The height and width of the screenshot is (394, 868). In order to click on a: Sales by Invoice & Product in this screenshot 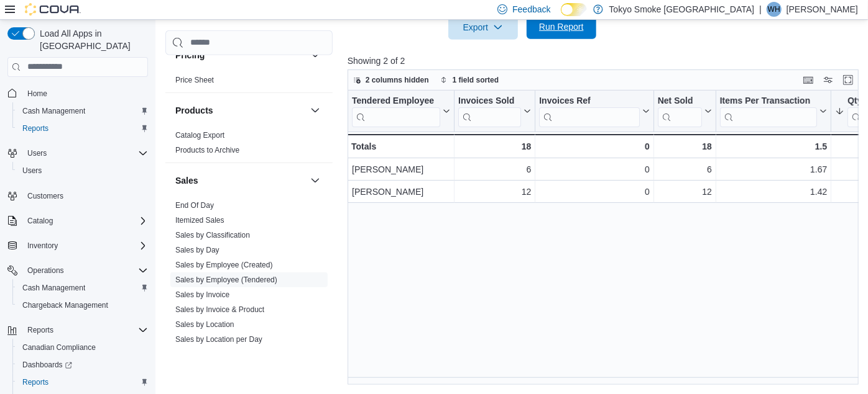, I will do `click(219, 309)`.